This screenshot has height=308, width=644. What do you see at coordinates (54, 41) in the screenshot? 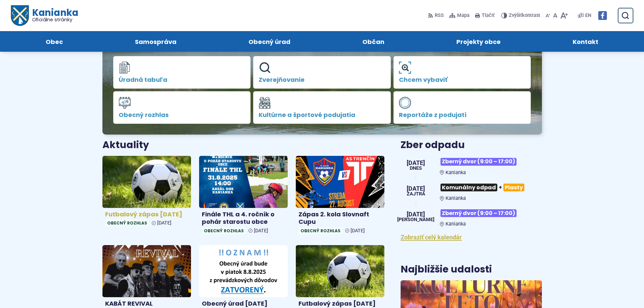
I see `a: Obec` at bounding box center [54, 41].